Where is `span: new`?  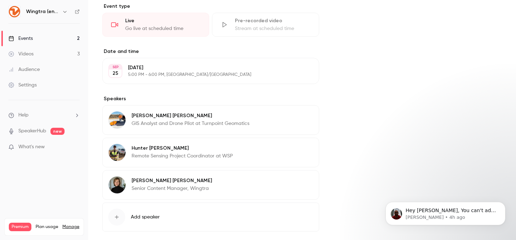 span: new is located at coordinates (57, 131).